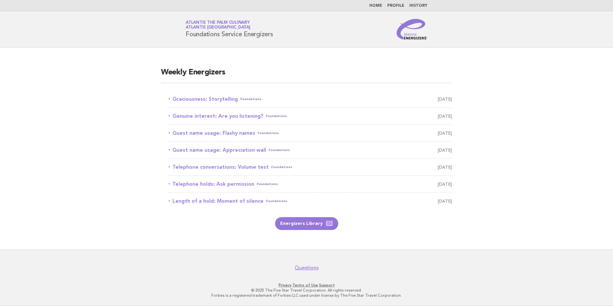 Image resolution: width=613 pixels, height=306 pixels. What do you see at coordinates (306, 75) in the screenshot?
I see `h2: Weekly Energizers` at bounding box center [306, 75].